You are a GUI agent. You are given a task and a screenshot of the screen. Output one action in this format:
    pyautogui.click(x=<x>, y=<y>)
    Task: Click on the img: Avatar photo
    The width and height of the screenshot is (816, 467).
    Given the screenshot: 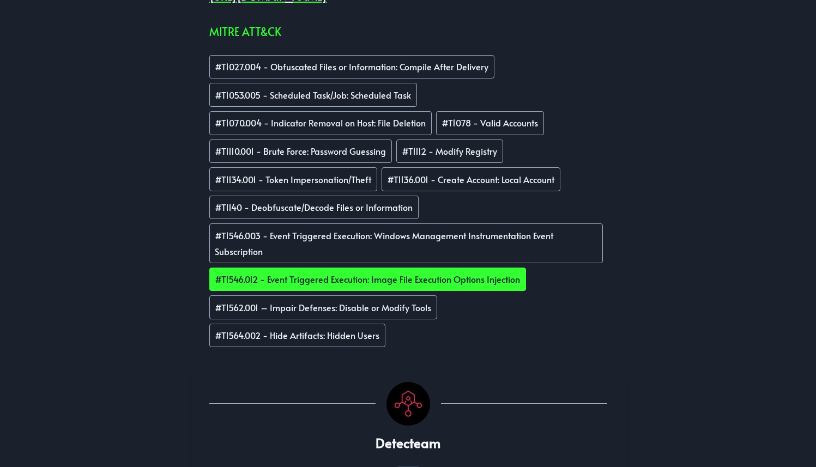 What is the action you would take?
    pyautogui.click(x=408, y=404)
    